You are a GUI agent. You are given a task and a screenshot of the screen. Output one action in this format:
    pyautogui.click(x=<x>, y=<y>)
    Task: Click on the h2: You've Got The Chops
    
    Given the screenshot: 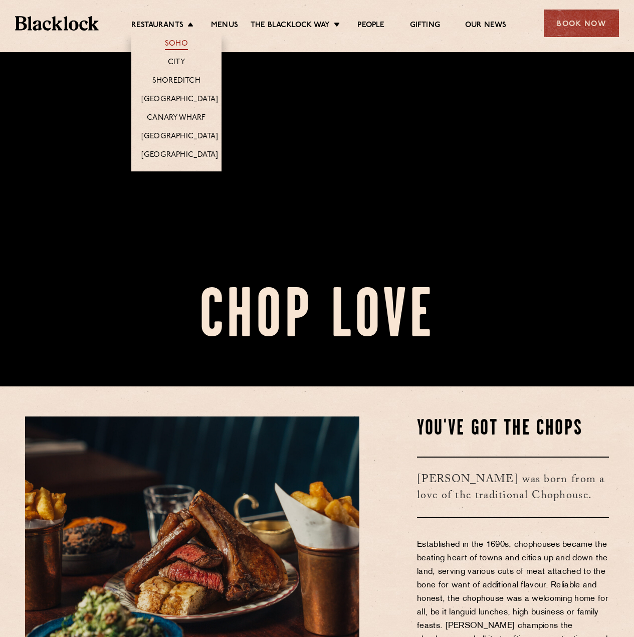 What is the action you would take?
    pyautogui.click(x=513, y=429)
    